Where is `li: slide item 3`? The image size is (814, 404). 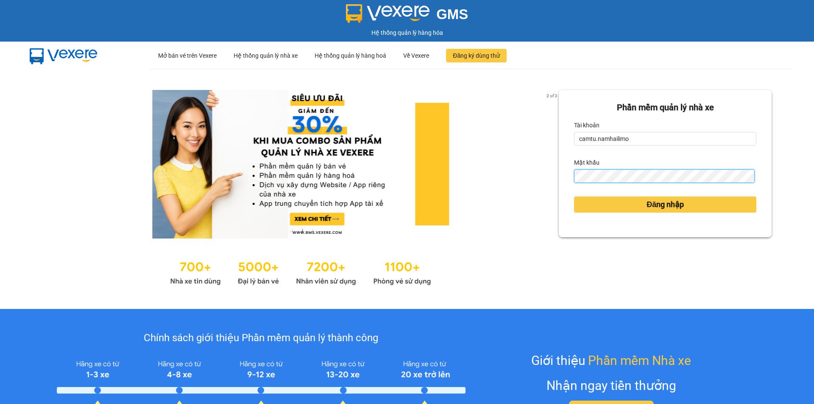
li: slide item 3 is located at coordinates (311, 230).